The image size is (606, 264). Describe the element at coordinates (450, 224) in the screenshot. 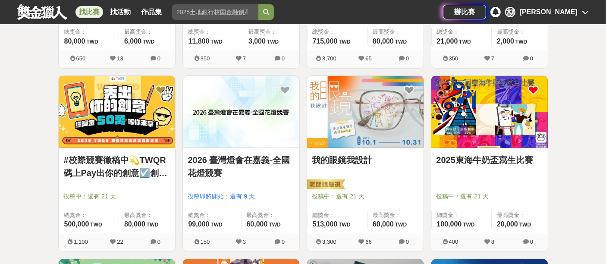

I see `span: 100,000` at that location.